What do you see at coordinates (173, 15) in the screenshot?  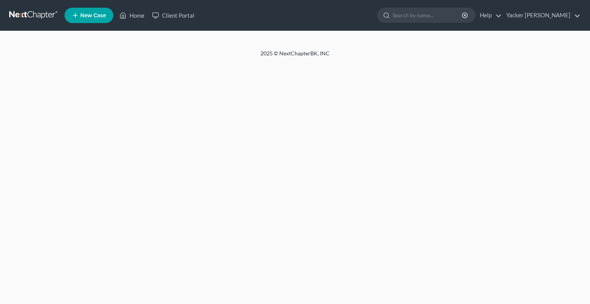 I see `a: Client Portal` at bounding box center [173, 15].